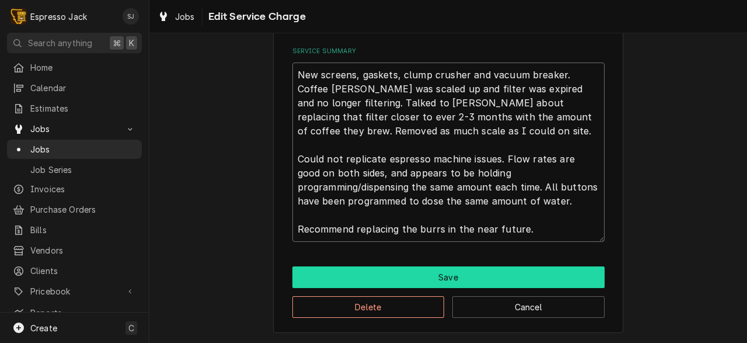 This screenshot has height=343, width=747. I want to click on label: Service Summary, so click(448, 51).